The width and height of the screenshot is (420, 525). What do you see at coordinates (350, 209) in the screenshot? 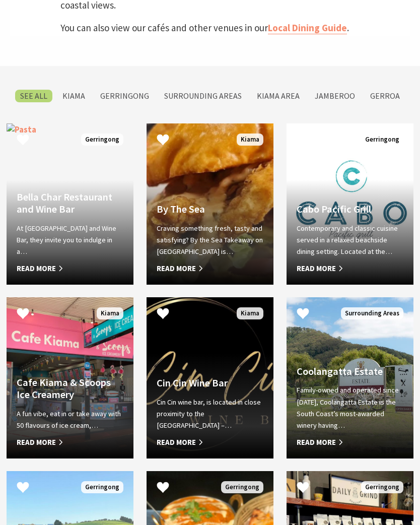
I see `h4: Cabo Pacific Grill` at bounding box center [350, 209].